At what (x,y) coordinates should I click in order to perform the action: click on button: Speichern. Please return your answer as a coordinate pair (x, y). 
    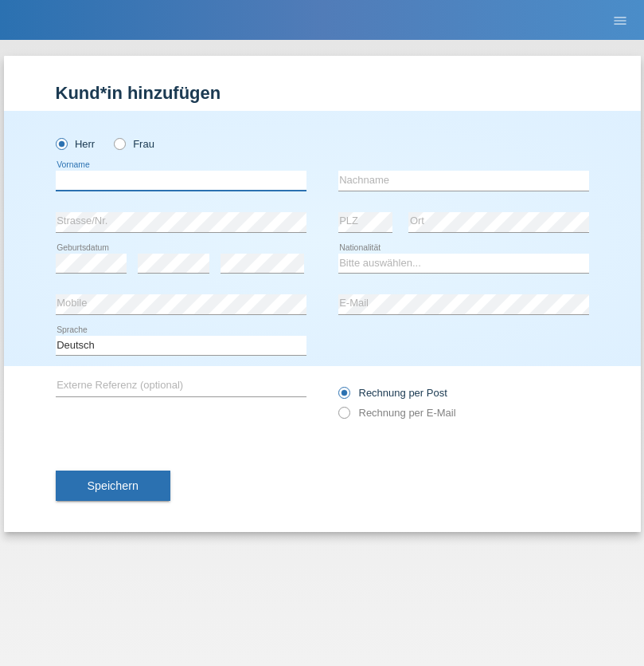
    Looking at the image, I should click on (113, 486).